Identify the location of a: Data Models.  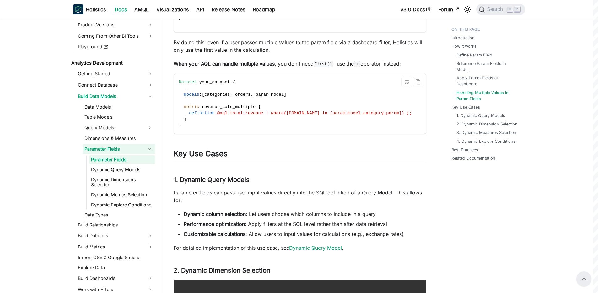
(119, 107).